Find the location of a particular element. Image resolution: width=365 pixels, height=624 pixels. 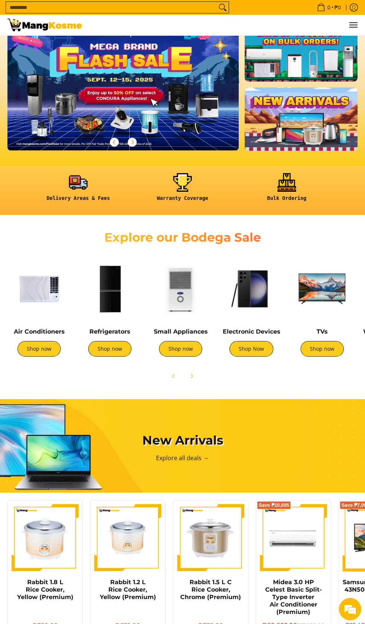

img: https://mangkosme.com/products/rabbit-1-5-l-c-rice-cooker-chrome-class-a is located at coordinates (211, 538).